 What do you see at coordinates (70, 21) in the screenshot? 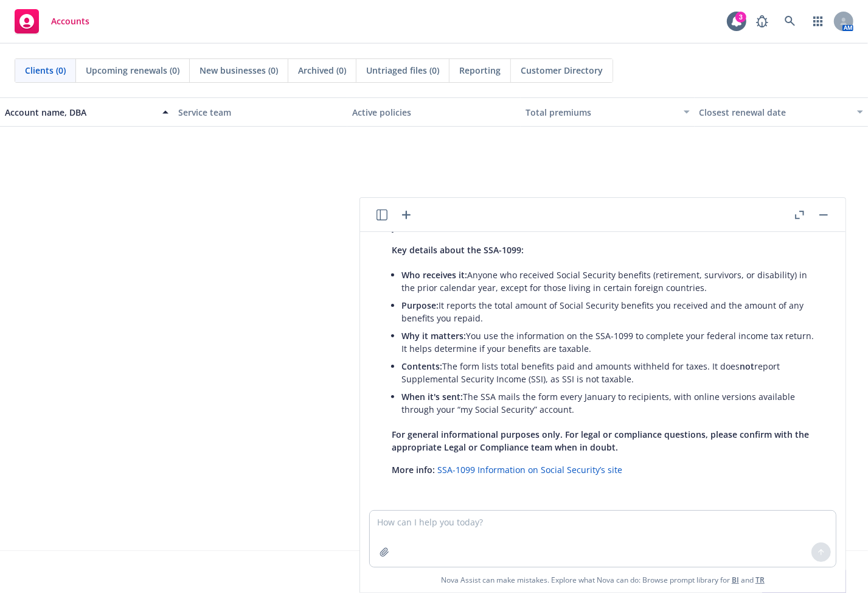
I see `span: Accounts` at bounding box center [70, 21].